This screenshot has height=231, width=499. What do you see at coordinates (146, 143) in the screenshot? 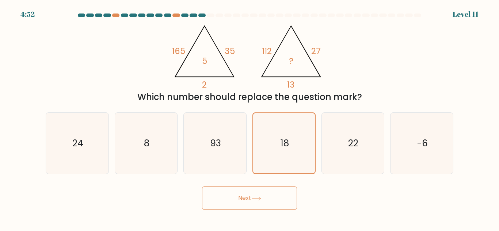
I see `text: 8` at bounding box center [146, 143].